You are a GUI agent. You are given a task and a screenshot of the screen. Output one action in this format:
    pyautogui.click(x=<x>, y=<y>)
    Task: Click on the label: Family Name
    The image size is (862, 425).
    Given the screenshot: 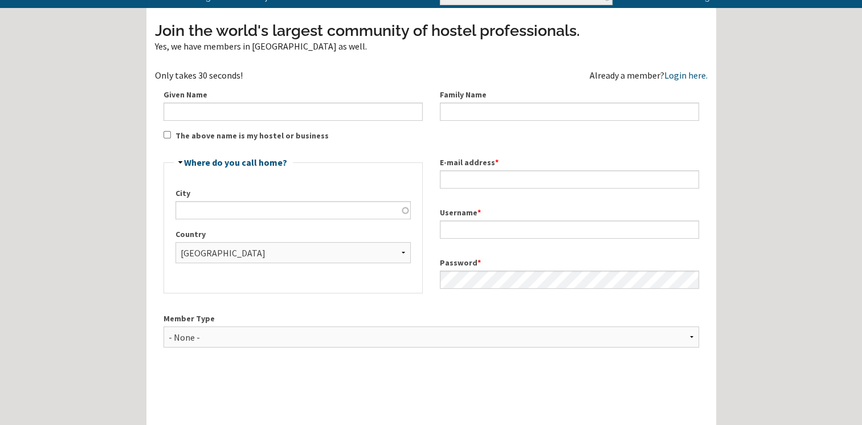 What is the action you would take?
    pyautogui.click(x=569, y=95)
    